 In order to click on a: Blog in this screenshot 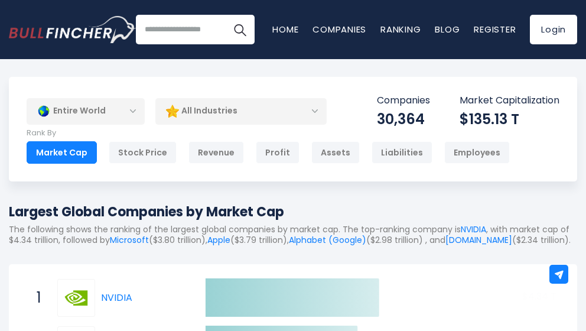, I will do `click(447, 29)`.